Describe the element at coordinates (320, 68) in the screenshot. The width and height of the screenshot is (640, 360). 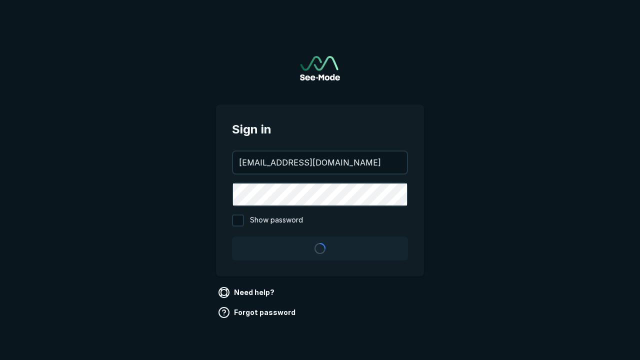
I see `img: See-Mode Logo` at that location.